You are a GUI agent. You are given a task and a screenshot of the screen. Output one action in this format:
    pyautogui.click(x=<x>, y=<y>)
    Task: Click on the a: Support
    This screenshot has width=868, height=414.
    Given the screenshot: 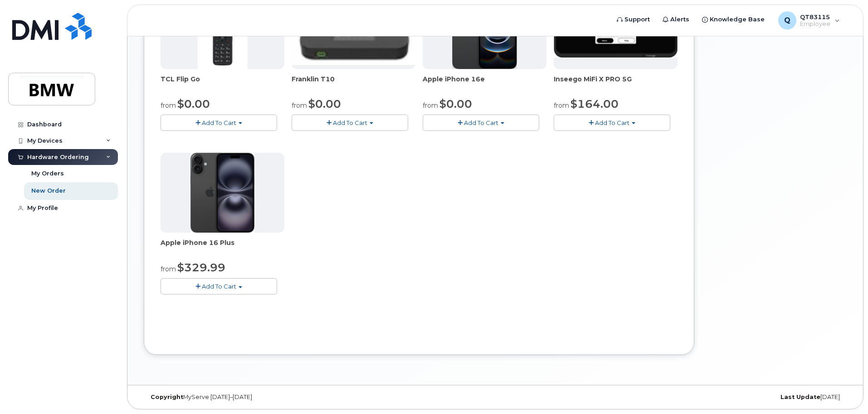 What is the action you would take?
    pyautogui.click(x=633, y=20)
    